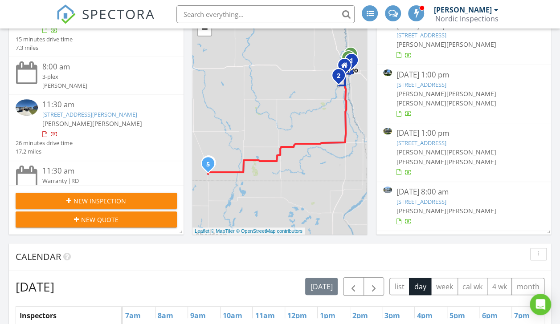 This screenshot has height=324, width=560. Describe the element at coordinates (420, 286) in the screenshot. I see `button: day` at that location.